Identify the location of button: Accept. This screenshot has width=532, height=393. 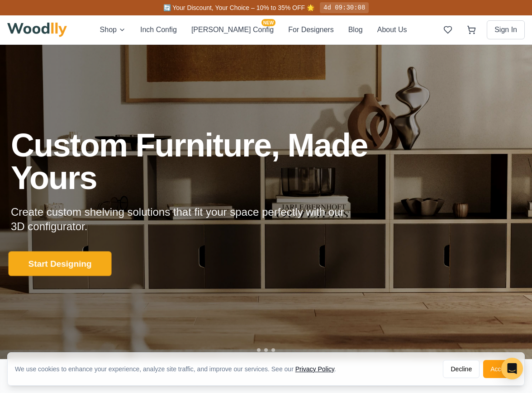
(500, 369).